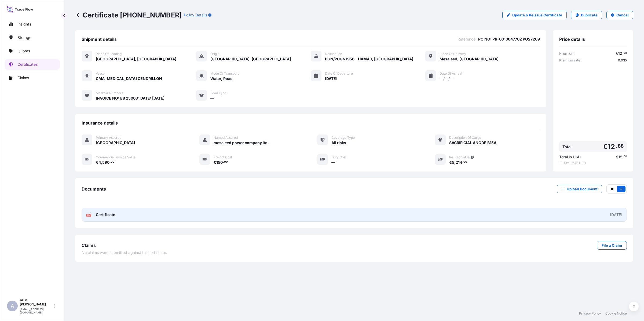  What do you see at coordinates (101, 74) in the screenshot?
I see `span: Vessel` at bounding box center [101, 74].